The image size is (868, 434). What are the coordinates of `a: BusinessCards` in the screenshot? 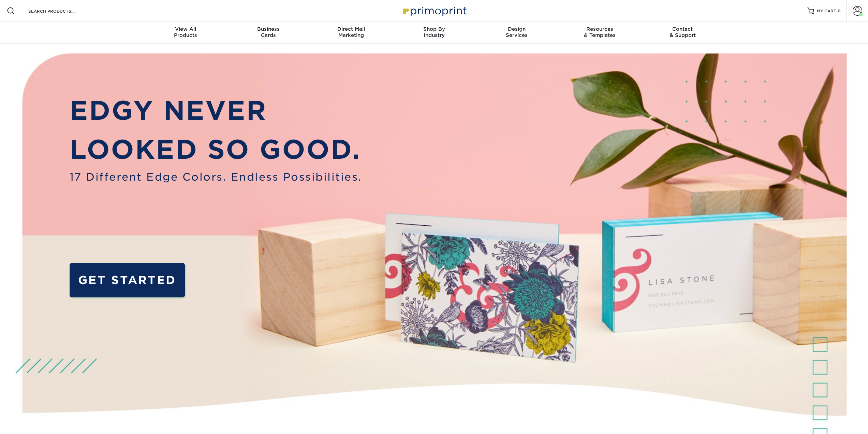 It's located at (268, 33).